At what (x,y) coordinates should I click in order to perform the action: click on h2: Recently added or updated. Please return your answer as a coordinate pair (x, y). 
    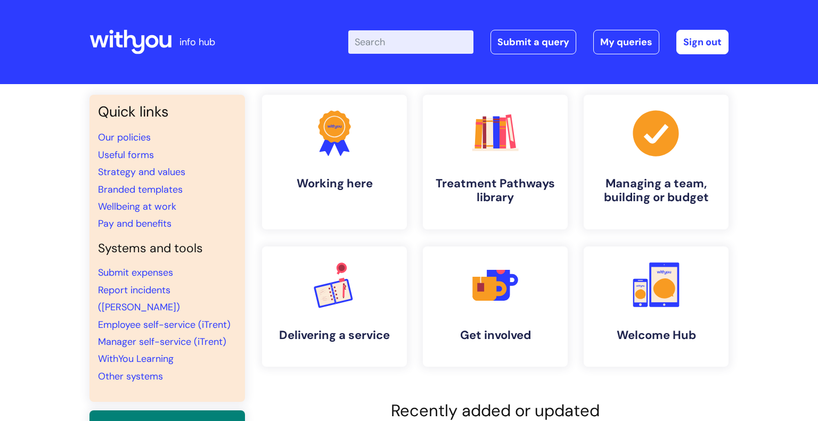
    Looking at the image, I should click on (495, 411).